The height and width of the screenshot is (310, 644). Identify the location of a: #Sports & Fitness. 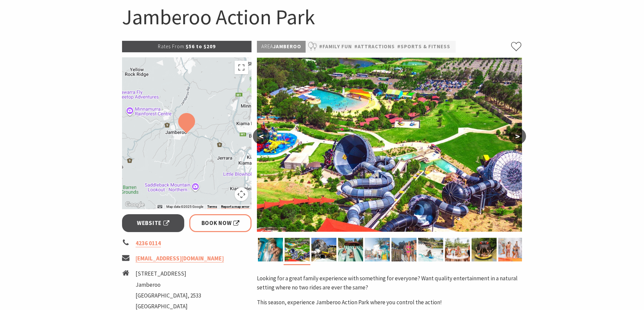
(424, 47).